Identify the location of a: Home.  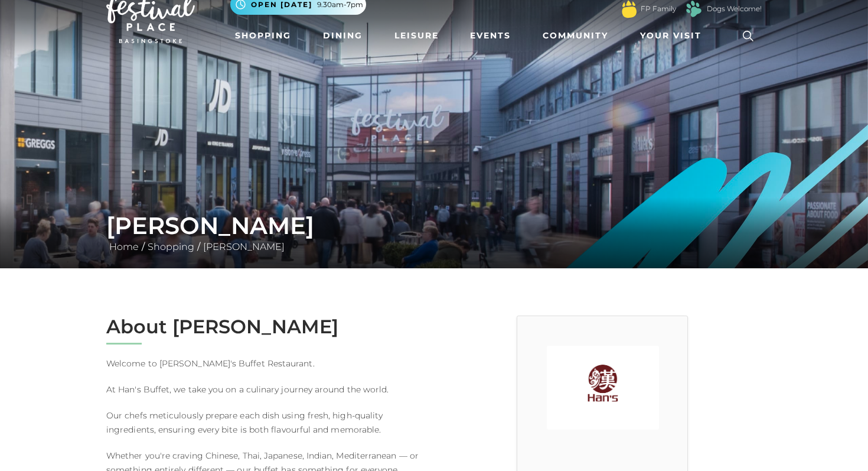
(124, 246).